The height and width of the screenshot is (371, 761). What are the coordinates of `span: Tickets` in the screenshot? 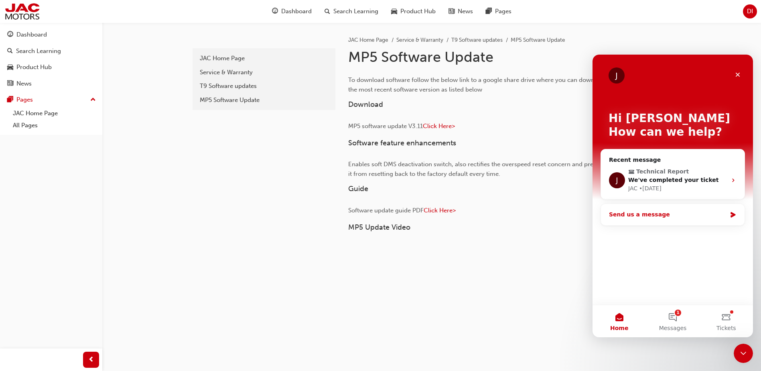 It's located at (134, 273).